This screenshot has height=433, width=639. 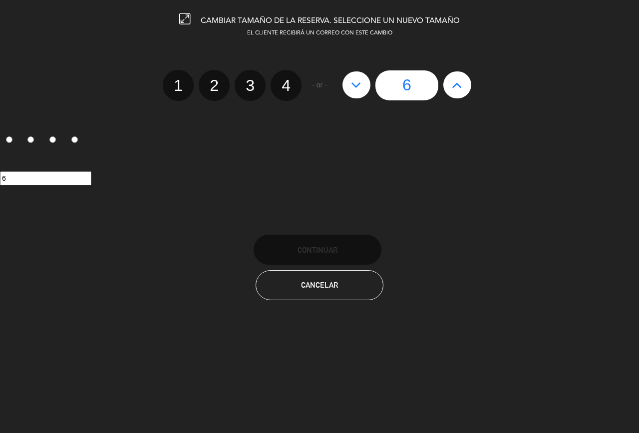 What do you see at coordinates (30, 139) in the screenshot?
I see `input: 2` at bounding box center [30, 139].